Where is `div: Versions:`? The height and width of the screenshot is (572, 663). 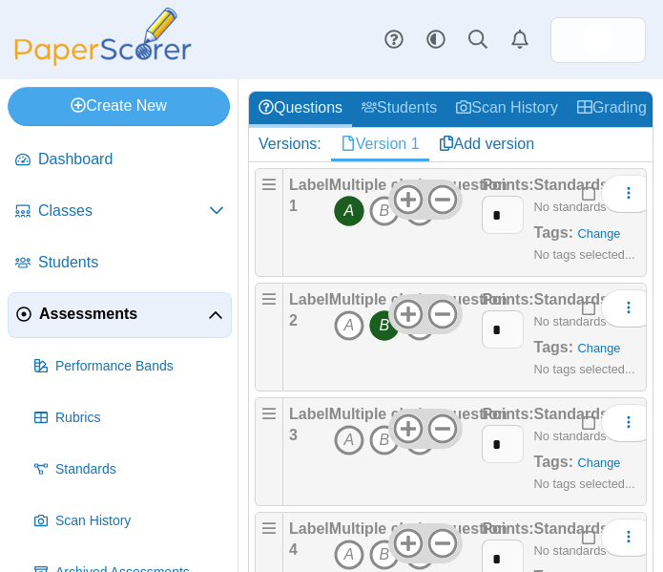
div: Versions: is located at coordinates (290, 144).